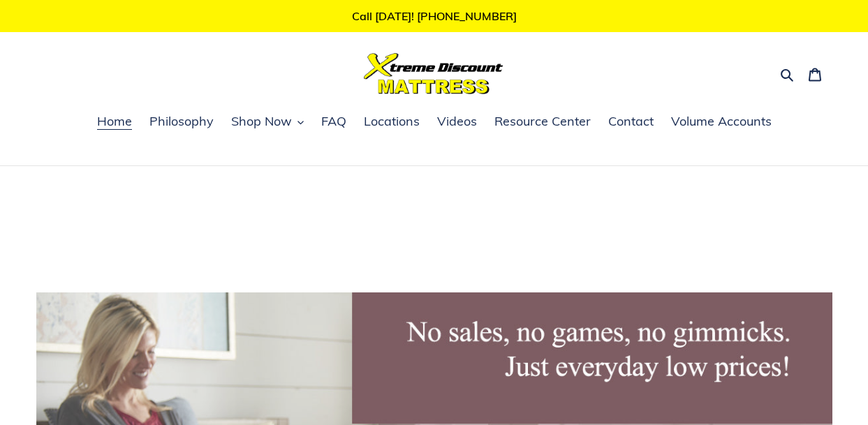  I want to click on a: Videos, so click(457, 122).